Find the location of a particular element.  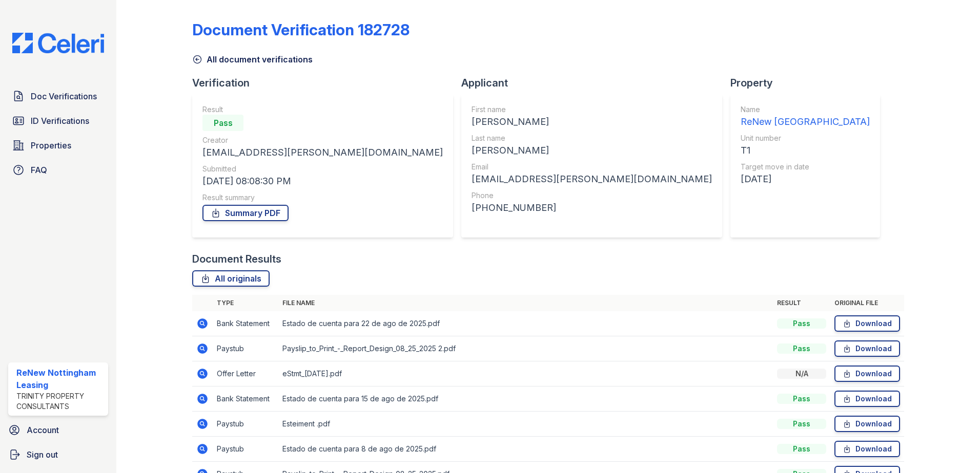

div: Applicant is located at coordinates (595, 83).